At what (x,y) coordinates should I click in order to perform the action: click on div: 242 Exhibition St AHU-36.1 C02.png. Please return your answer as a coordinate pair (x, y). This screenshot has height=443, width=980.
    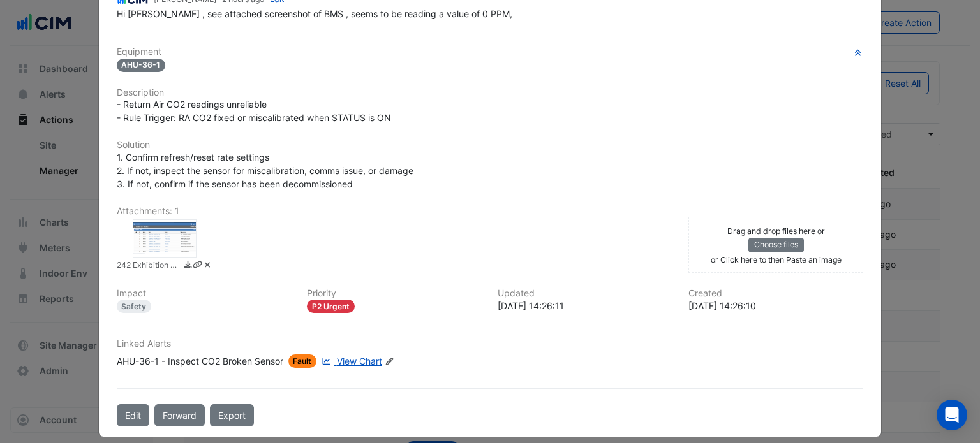
    Looking at the image, I should click on (165, 238).